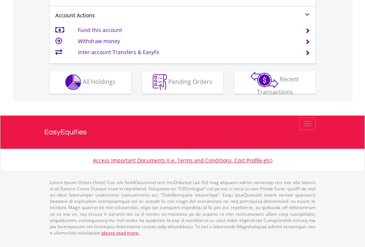 This screenshot has height=247, width=365. What do you see at coordinates (264, 80) in the screenshot?
I see `img: transactions-zar-wht.png` at bounding box center [264, 80].